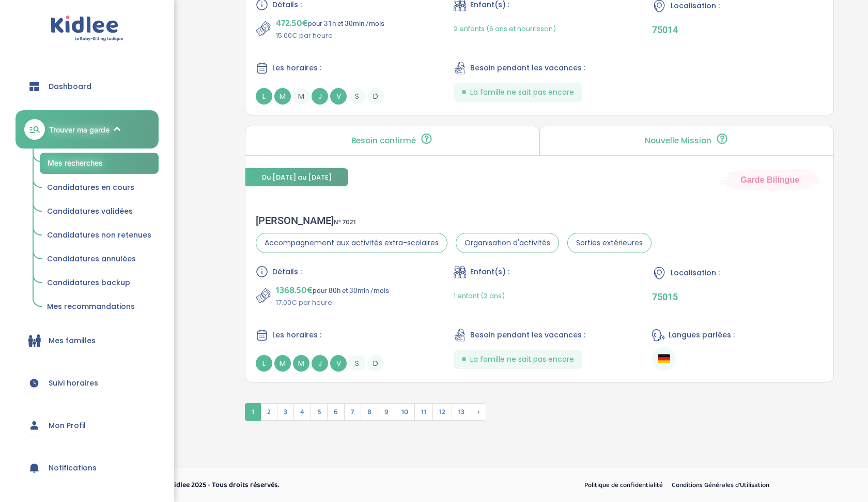 Image resolution: width=868 pixels, height=502 pixels. Describe the element at coordinates (369, 411) in the screenshot. I see `span: 8` at that location.